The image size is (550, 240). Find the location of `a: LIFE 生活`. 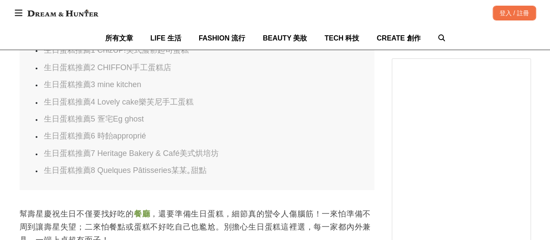

a: LIFE 生活 is located at coordinates (166, 38).